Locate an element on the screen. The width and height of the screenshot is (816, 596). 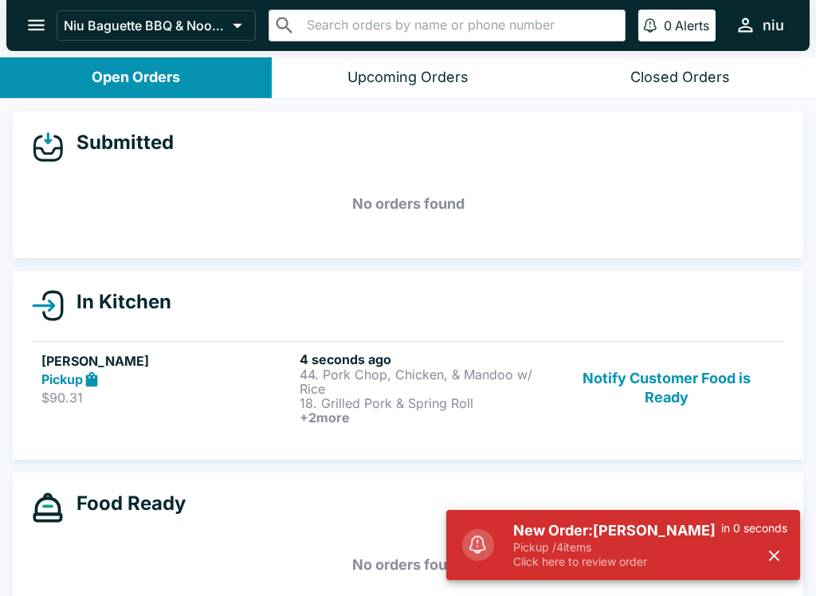
p: 44. Pork Chop, Chicken, & Mandoo w/ Rice is located at coordinates (426, 382).